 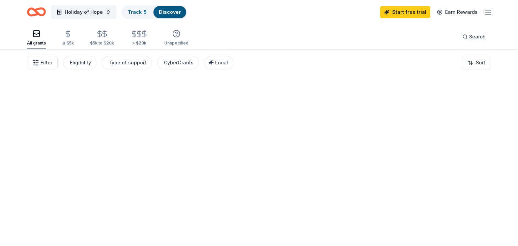 I want to click on button: All grants, so click(x=36, y=38).